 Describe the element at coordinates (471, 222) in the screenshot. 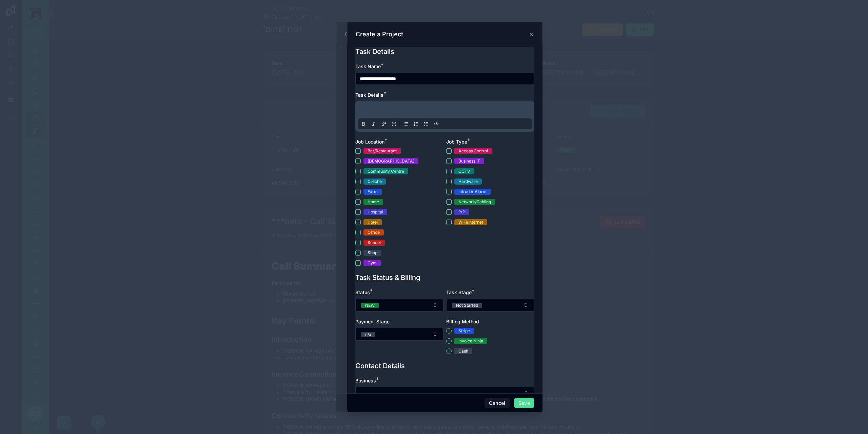

I see `div: WiFi/Internet` at that location.